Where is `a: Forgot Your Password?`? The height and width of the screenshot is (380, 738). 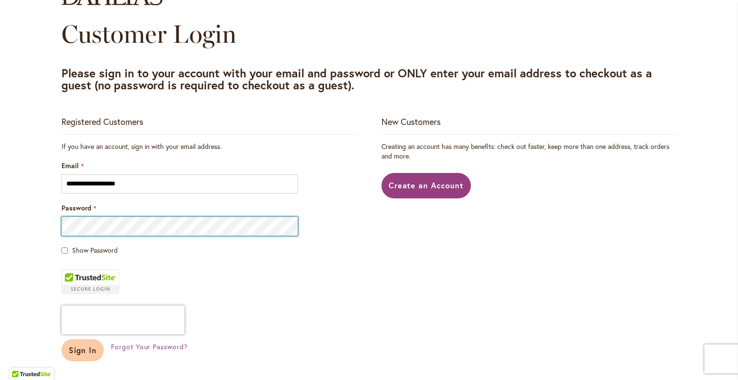
a: Forgot Your Password? is located at coordinates (149, 347).